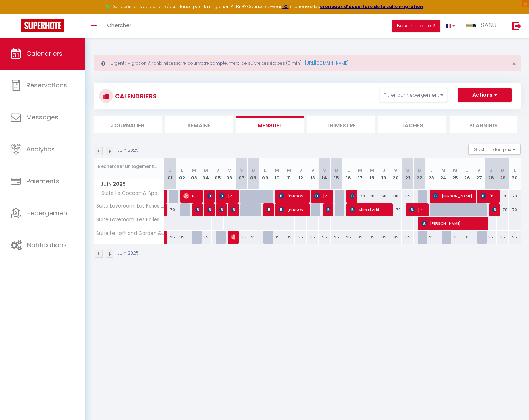  Describe the element at coordinates (129, 167) in the screenshot. I see `input: Rechercher un logement...` at that location.